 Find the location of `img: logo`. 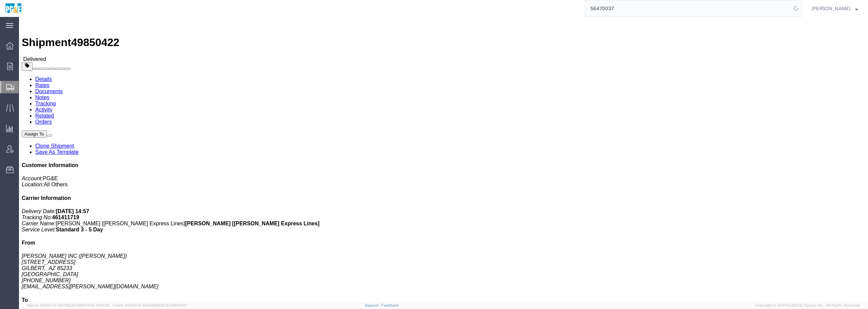

img: logo is located at coordinates (13, 8).